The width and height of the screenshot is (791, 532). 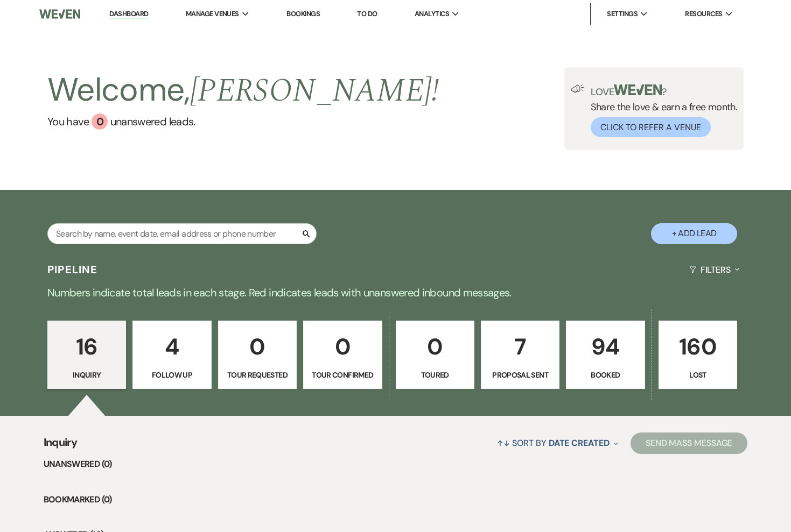 I want to click on p: Inquiry, so click(x=87, y=375).